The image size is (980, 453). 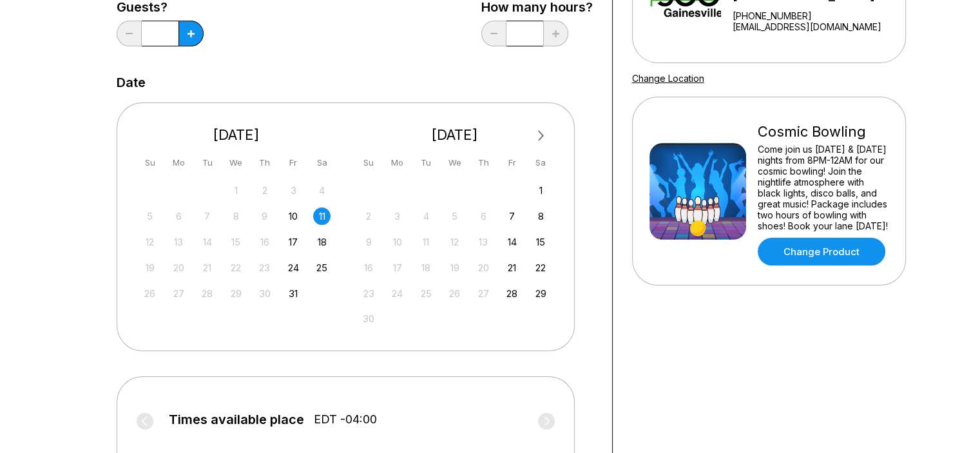 What do you see at coordinates (264, 294) in the screenshot?
I see `div: Not available Thursday, October 30th, 2025` at bounding box center [264, 294].